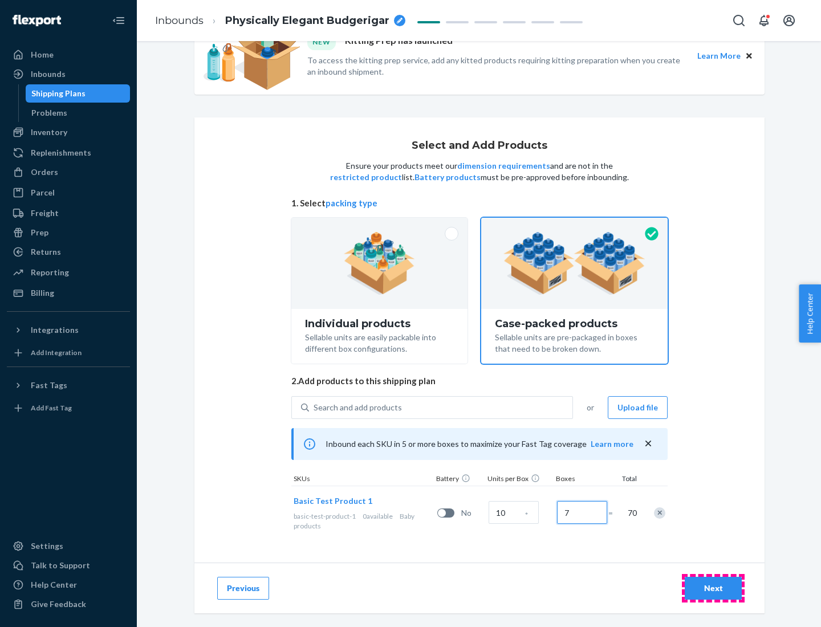 The width and height of the screenshot is (821, 627). What do you see at coordinates (42, 55) in the screenshot?
I see `div: Home` at bounding box center [42, 55].